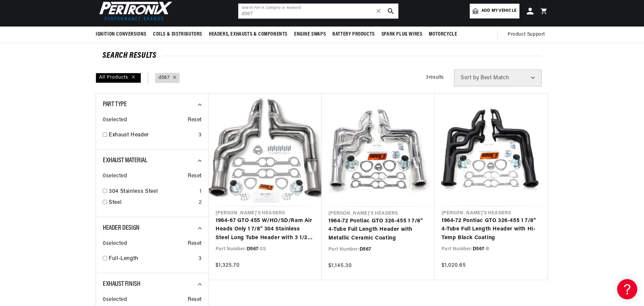 This screenshot has width=644, height=306. I want to click on div: SEARCH RESULTS, so click(322, 56).